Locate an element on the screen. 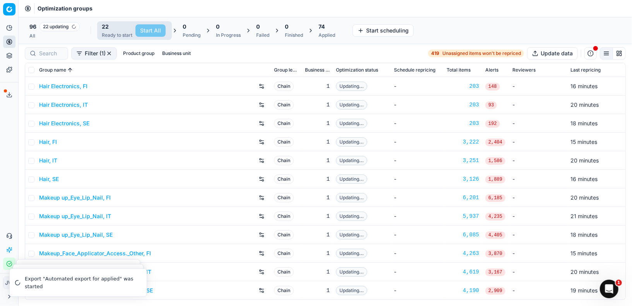 The width and height of the screenshot is (632, 306). span: 1,586 is located at coordinates (495, 161).